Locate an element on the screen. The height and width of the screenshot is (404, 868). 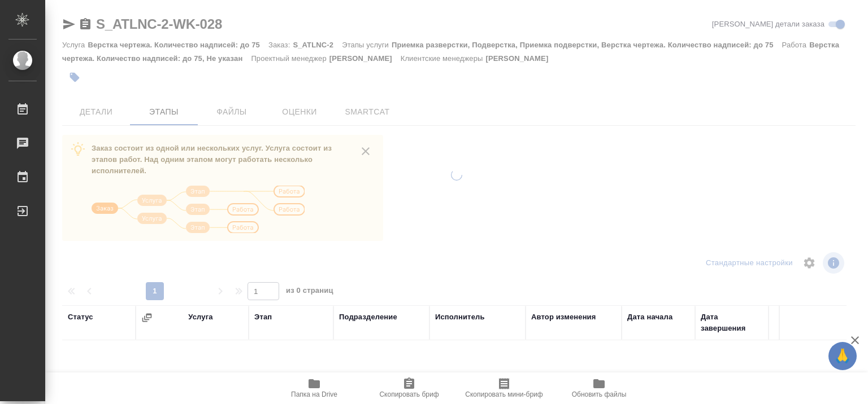
button: Скопировать бриф is located at coordinates (409, 388).